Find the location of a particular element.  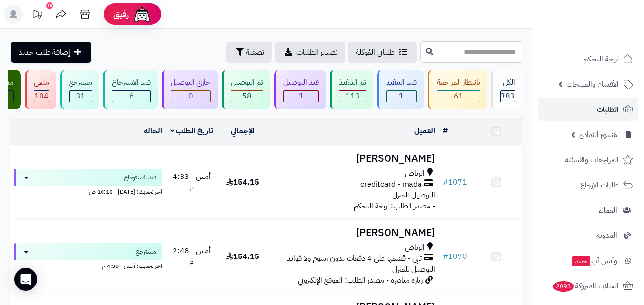

span: وآتس آب is located at coordinates (594, 261).